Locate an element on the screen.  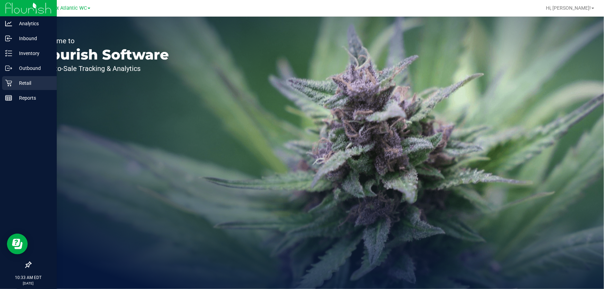
p: Outbound is located at coordinates (33, 68).